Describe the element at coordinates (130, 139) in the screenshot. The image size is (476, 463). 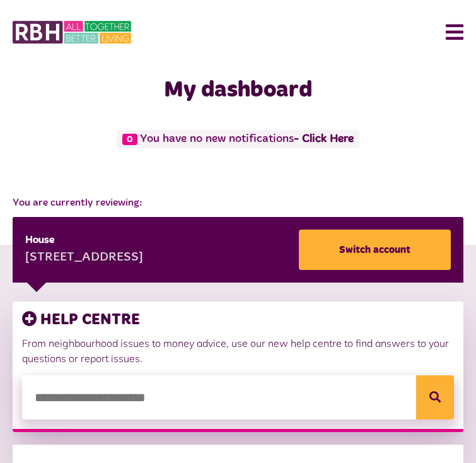
I see `span: 0` at that location.